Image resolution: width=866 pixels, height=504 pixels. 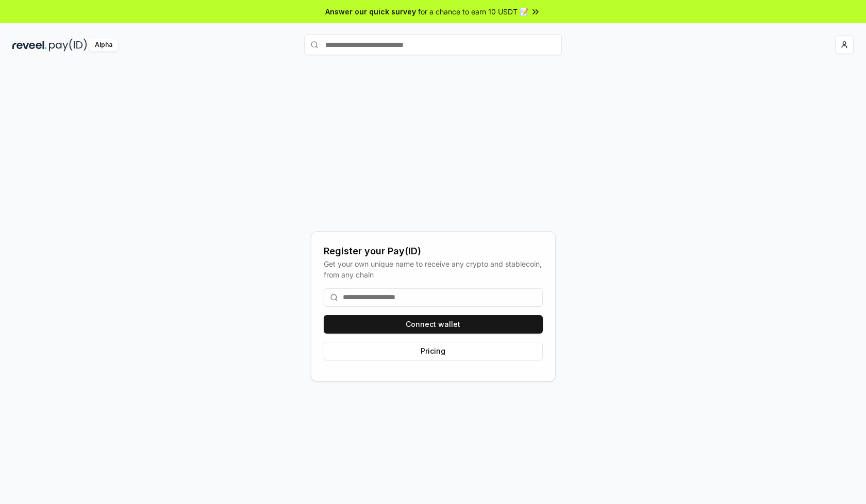 I want to click on div: Register your Pay(ID), so click(x=433, y=252).